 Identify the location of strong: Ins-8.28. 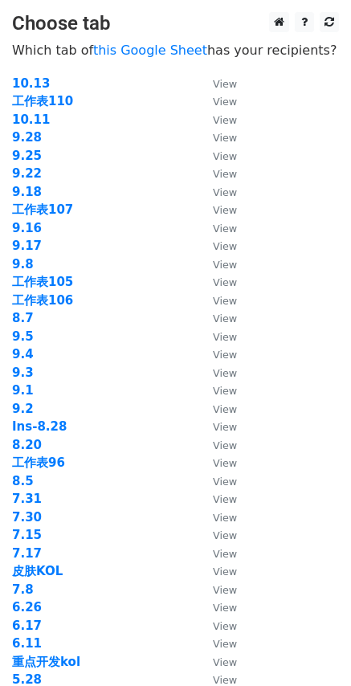
(39, 426).